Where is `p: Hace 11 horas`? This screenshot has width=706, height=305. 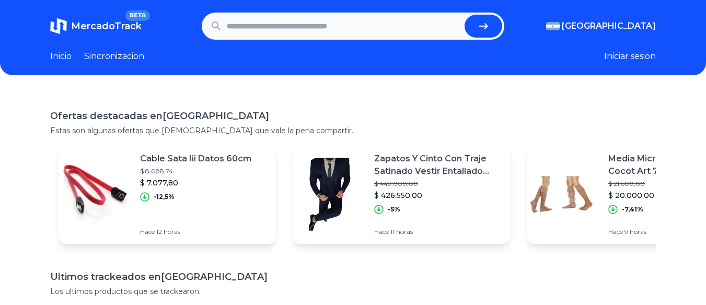 p: Hace 11 horas is located at coordinates (438, 232).